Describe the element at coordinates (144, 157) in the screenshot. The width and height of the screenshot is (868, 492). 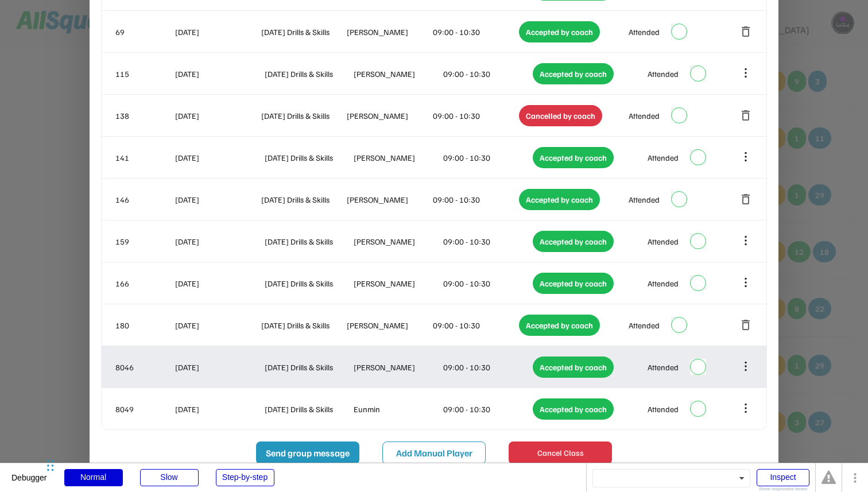
I see `div: 141` at that location.